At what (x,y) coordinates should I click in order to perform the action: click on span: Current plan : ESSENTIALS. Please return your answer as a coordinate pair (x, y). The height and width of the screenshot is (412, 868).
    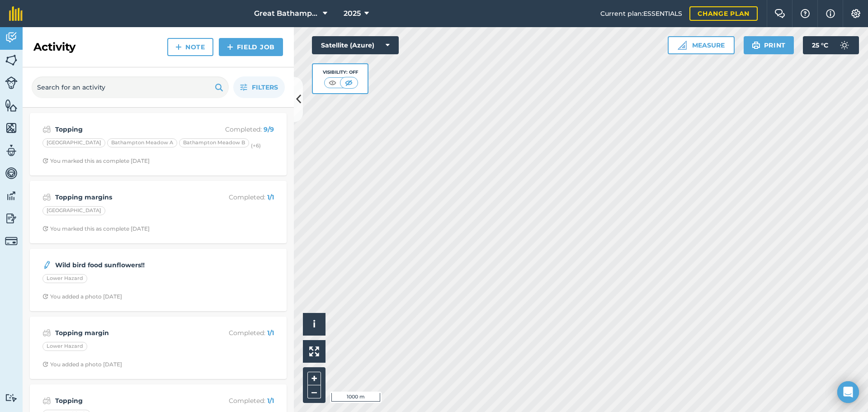
    Looking at the image, I should click on (641, 14).